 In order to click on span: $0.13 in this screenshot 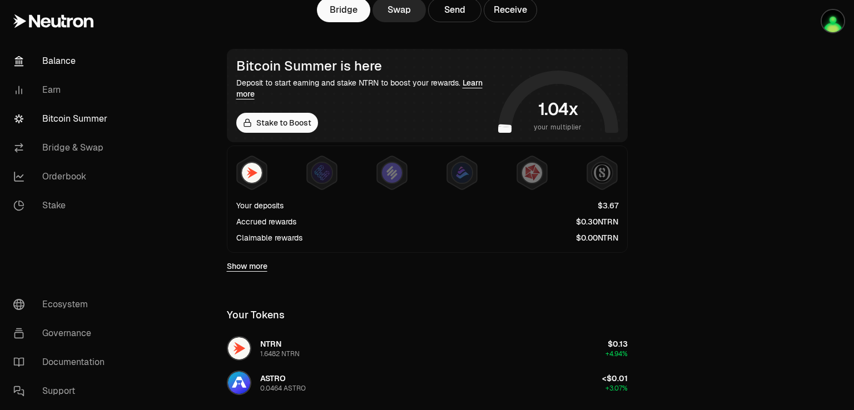, I will do `click(618, 344)`.